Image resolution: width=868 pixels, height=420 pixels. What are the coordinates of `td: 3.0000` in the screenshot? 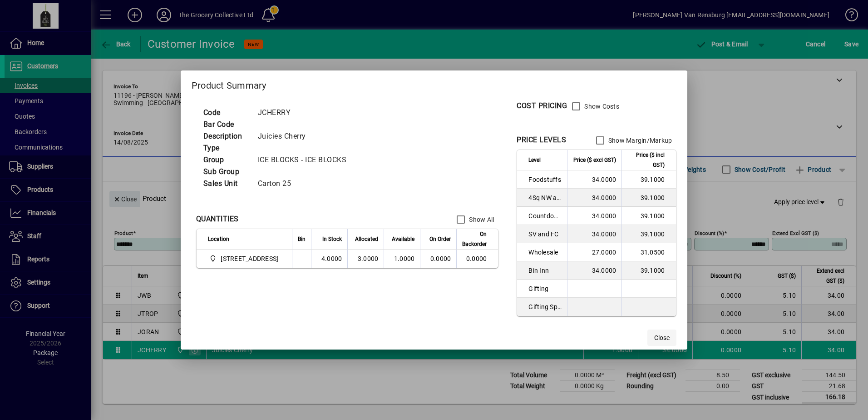 It's located at (366, 258).